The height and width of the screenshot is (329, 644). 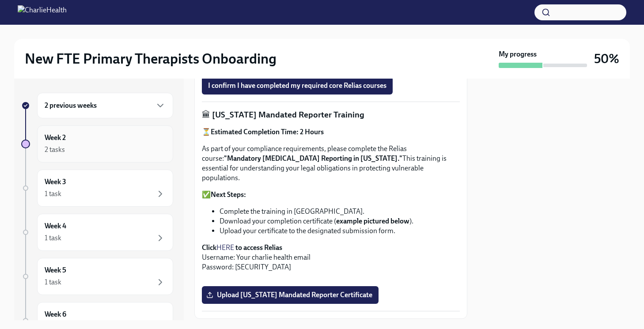 I want to click on button: I confirm I have completed my required core Relias courses, so click(x=297, y=86).